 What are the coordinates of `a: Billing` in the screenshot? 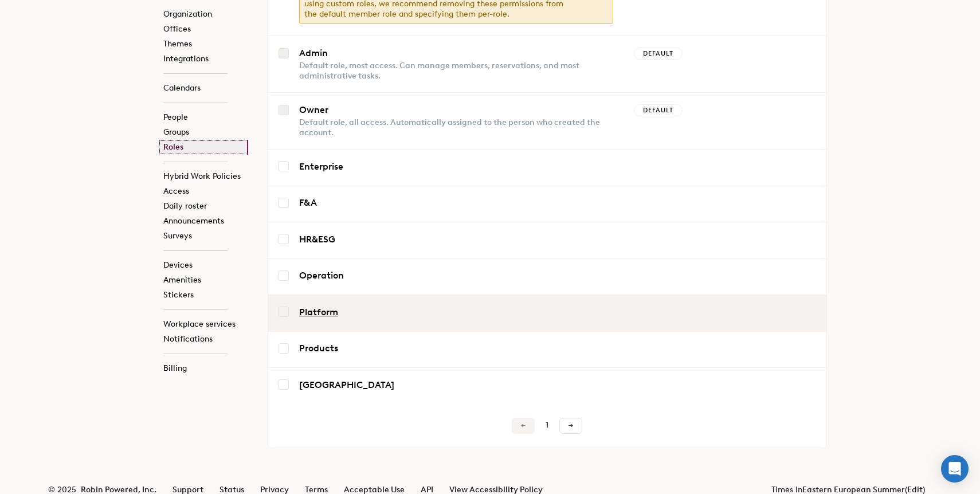 It's located at (204, 368).